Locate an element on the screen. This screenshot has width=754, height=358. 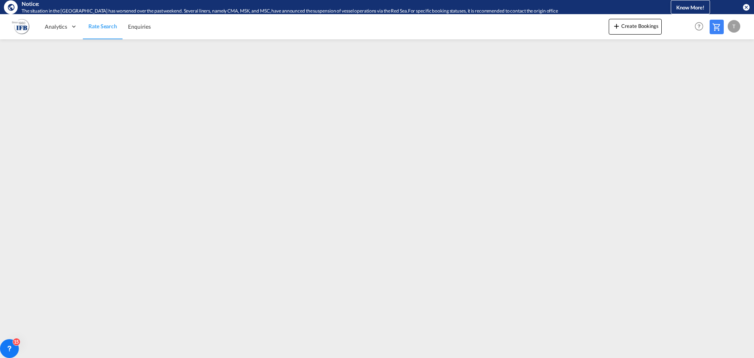
div: Help is located at coordinates (701, 27).